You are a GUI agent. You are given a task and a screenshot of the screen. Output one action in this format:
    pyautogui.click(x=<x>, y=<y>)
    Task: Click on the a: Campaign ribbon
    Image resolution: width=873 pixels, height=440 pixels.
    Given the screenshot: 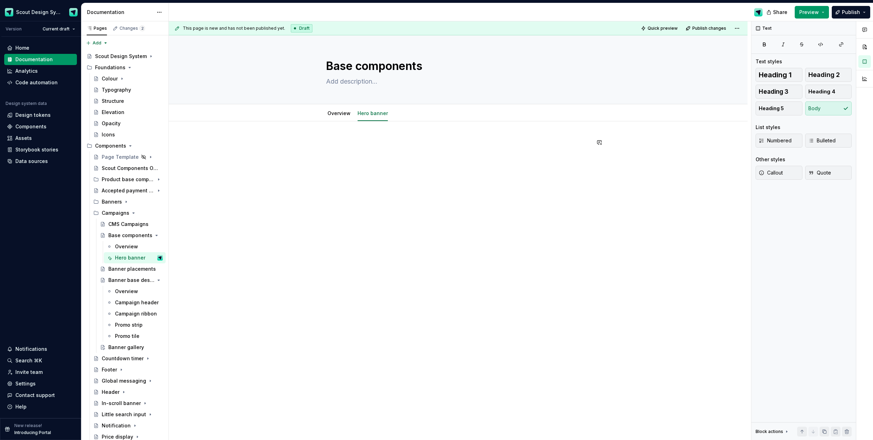 What is the action you would take?
    pyautogui.click(x=135, y=314)
    